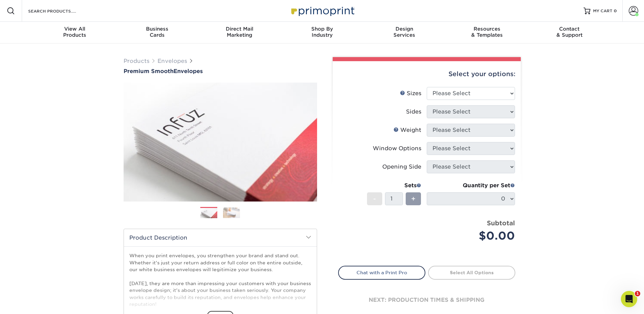  I want to click on a: Shop ByIndustry, so click(322, 32).